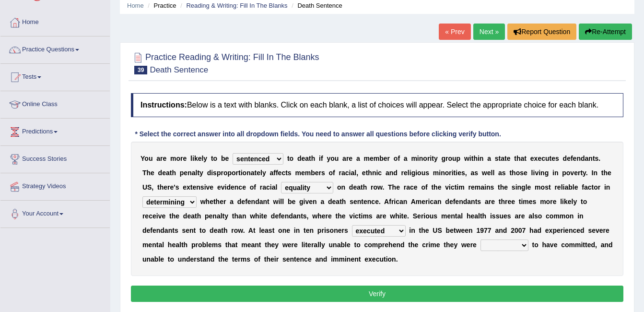 This screenshot has height=312, width=644. Describe the element at coordinates (145, 173) in the screenshot. I see `b: T` at that location.